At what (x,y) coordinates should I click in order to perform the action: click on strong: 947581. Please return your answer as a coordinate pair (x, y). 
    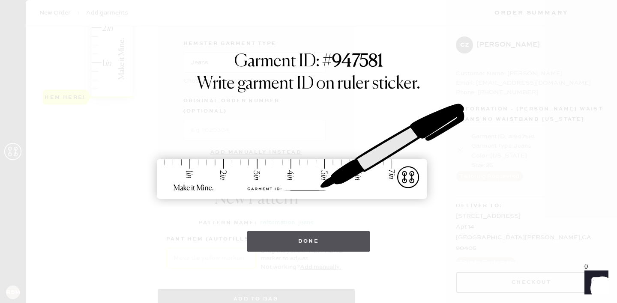
    Looking at the image, I should click on (357, 62).